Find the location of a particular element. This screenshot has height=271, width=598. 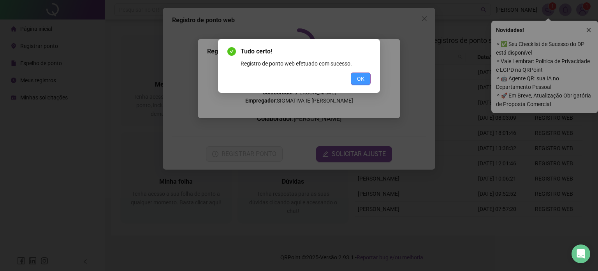

span: Tudo certo! is located at coordinates (306, 51).